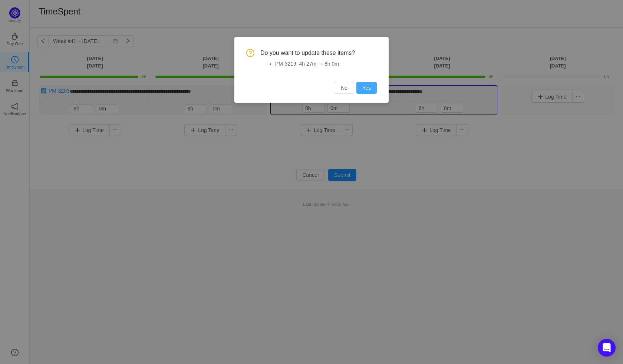  Describe the element at coordinates (250, 53) in the screenshot. I see `i: icon: question-circle` at that location.